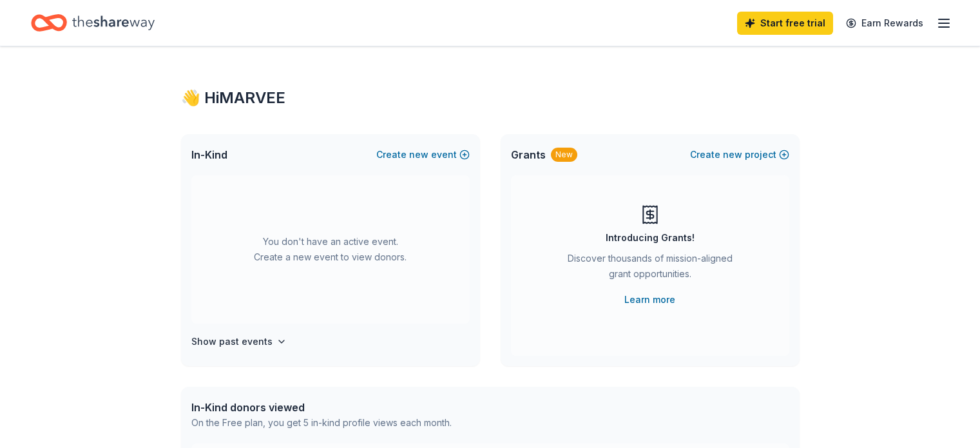  What do you see at coordinates (423, 155) in the screenshot?
I see `button: Createnewevent` at bounding box center [423, 155].